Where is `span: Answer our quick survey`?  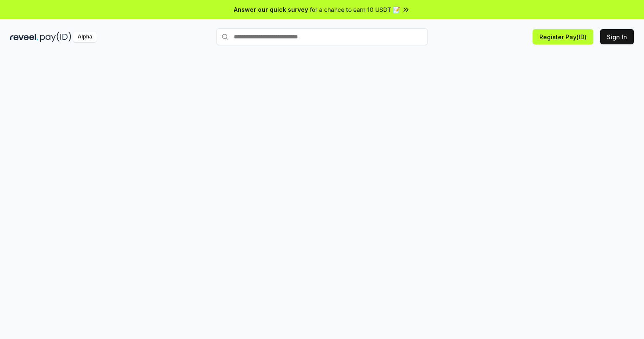
span: Answer our quick survey is located at coordinates (271, 9).